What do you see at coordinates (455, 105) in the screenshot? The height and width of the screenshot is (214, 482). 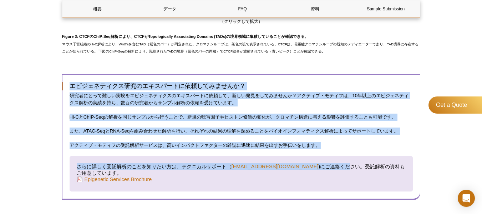 I see `a: Get a Quote` at bounding box center [455, 105].